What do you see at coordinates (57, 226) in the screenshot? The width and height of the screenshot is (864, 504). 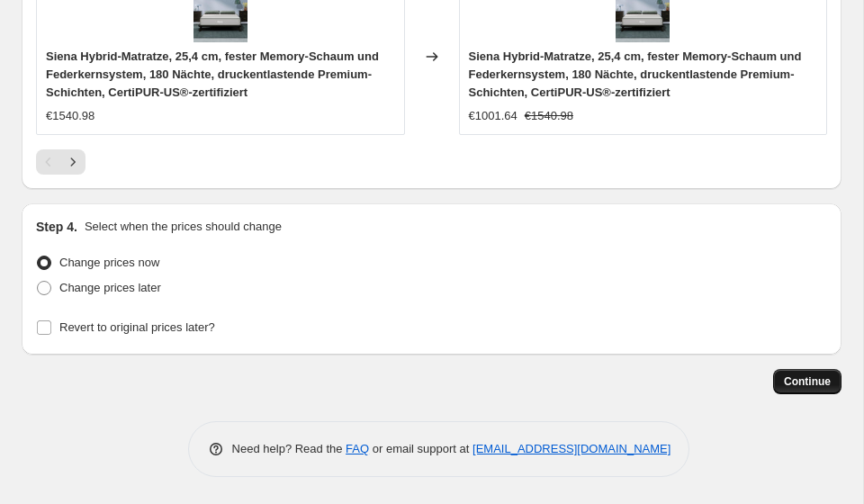 I see `h2: Step 4.` at bounding box center [57, 226].